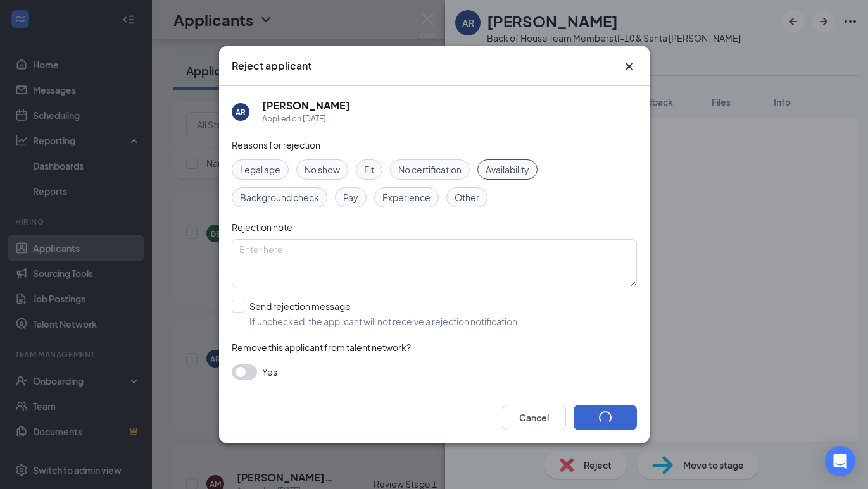 The height and width of the screenshot is (489, 868). I want to click on h3: Reject applicant, so click(272, 66).